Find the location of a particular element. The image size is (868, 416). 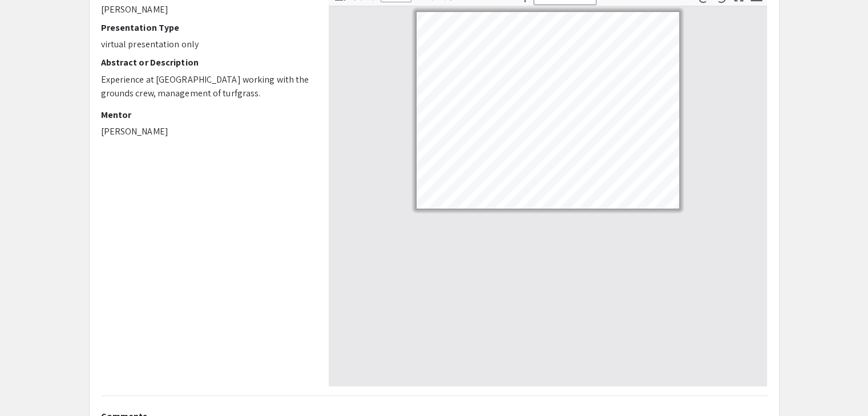

div: Page 1 is located at coordinates (548, 110).